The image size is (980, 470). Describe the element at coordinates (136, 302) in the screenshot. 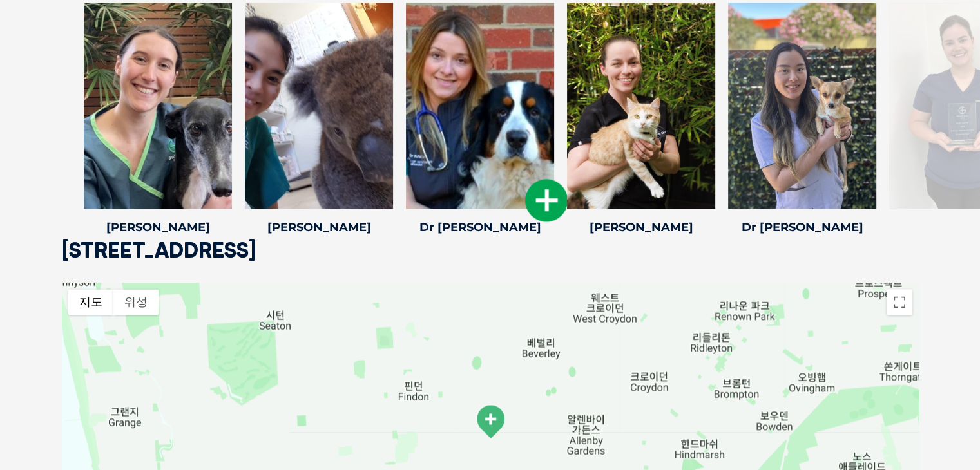

I see `button: 위성 이미지 보기` at that location.